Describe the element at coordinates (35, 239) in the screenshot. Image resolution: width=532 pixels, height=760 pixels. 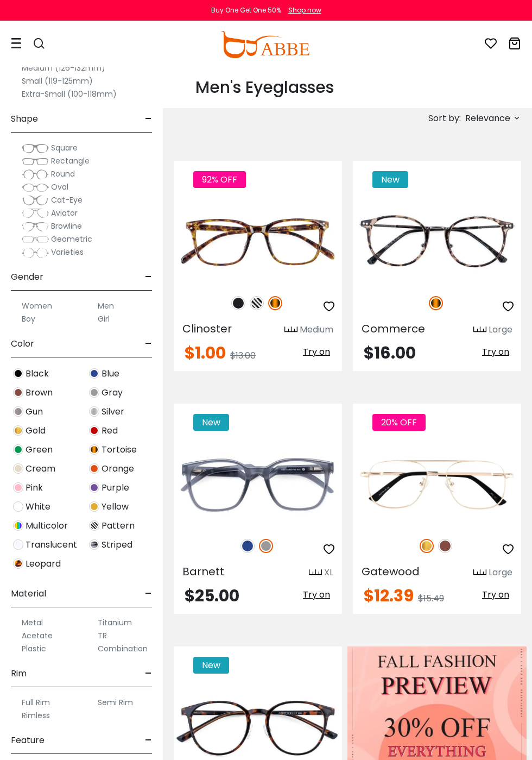
I see `img: Geometric.png` at that location.